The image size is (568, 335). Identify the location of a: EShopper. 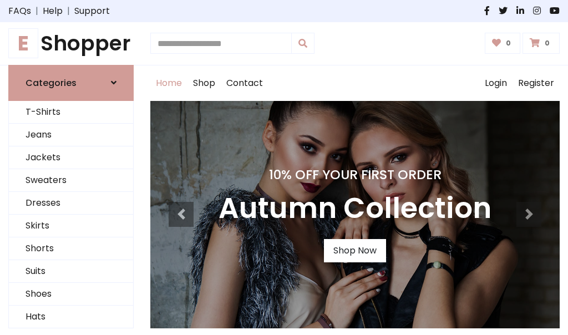
(71, 43).